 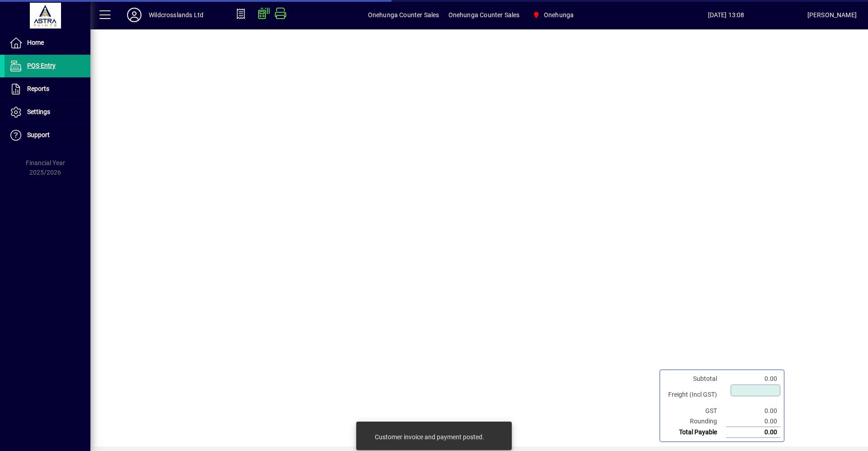 What do you see at coordinates (176, 15) in the screenshot?
I see `div: Wildcrosslands Ltd` at bounding box center [176, 15].